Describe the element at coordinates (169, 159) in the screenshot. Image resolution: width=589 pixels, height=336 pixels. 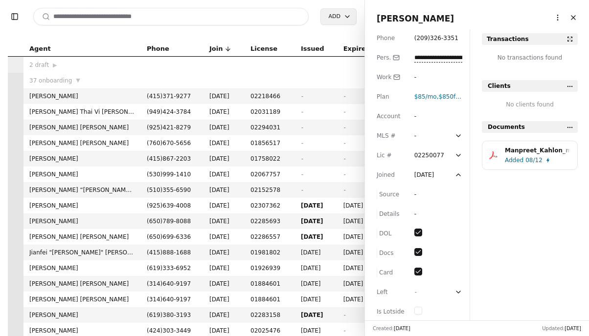
I see `span: ( 415 ) 867 - 2203` at that location.